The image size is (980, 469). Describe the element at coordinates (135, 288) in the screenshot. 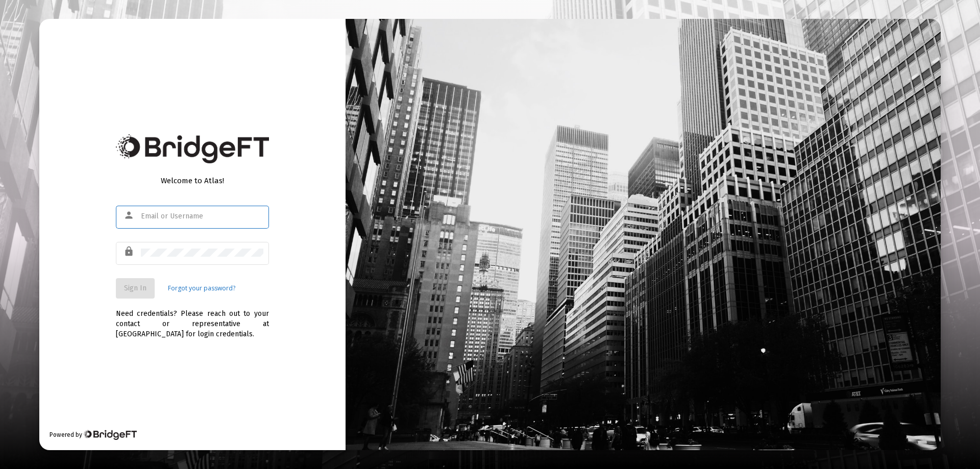

I see `span: Sign In` at that location.